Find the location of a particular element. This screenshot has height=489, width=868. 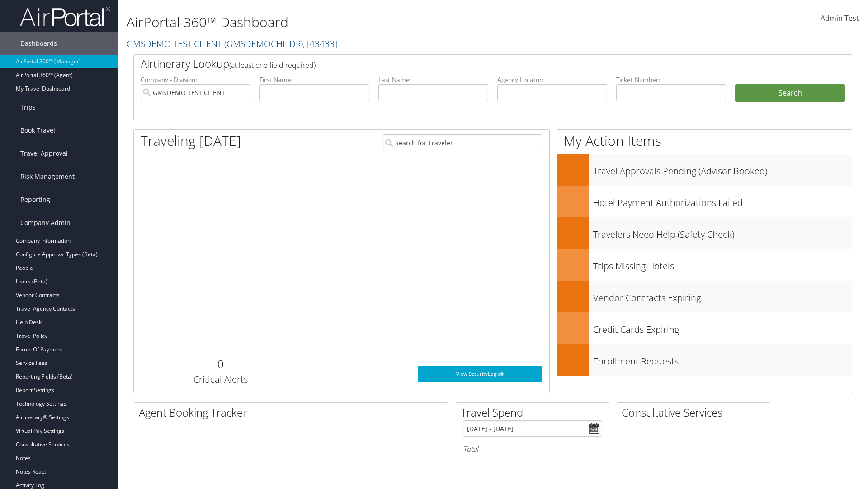

h2: Travel Spend is located at coordinates (535, 413).